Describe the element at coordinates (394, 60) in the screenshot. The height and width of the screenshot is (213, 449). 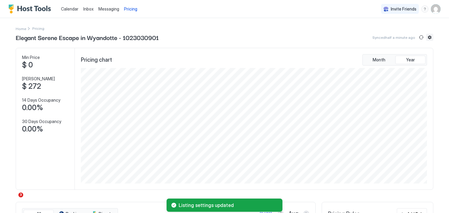
I see `div: tab-group` at that location.